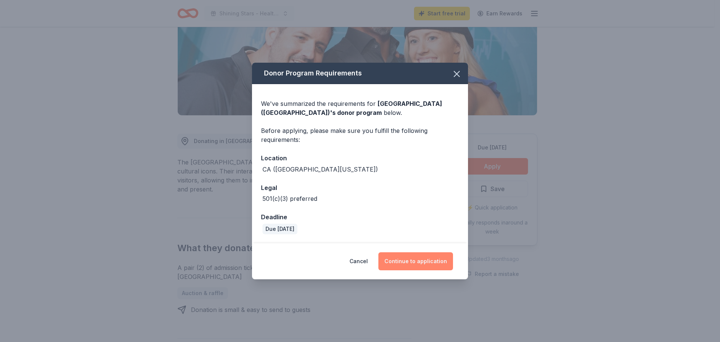  I want to click on div: Location, so click(360, 158).